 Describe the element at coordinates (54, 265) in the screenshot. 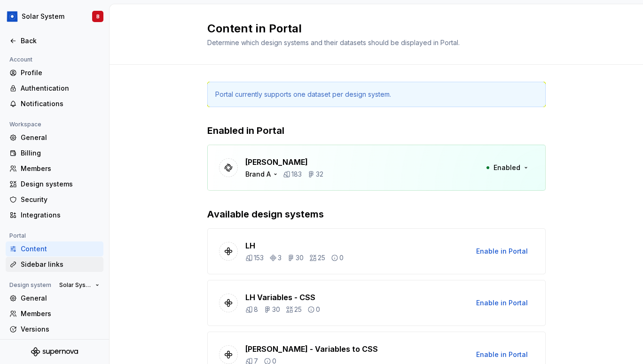

I see `a: Sidebar links` at that location.